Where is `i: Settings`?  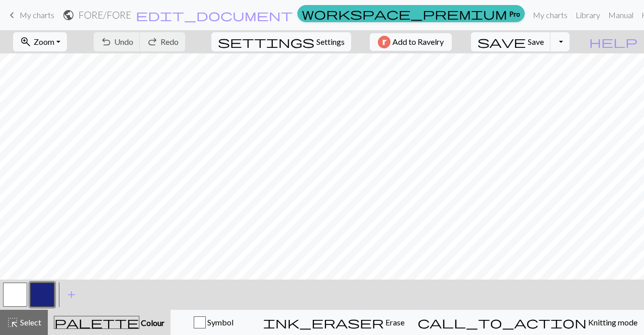
i: Settings is located at coordinates (266, 41).